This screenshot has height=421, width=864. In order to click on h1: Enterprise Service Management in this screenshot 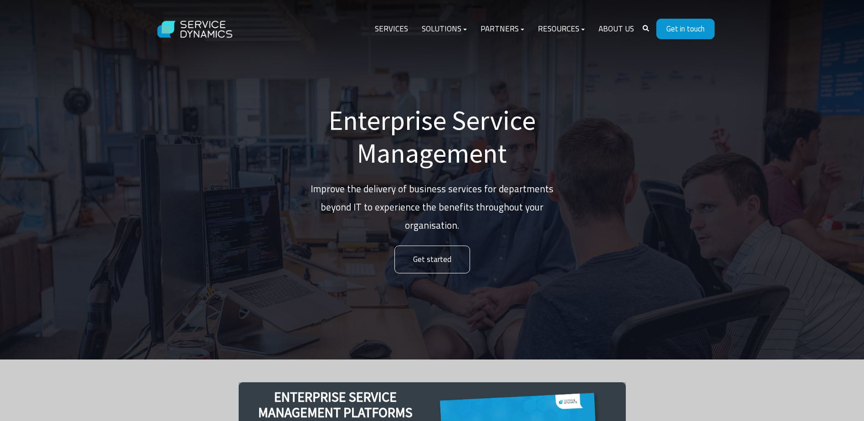, I will do `click(432, 137)`.